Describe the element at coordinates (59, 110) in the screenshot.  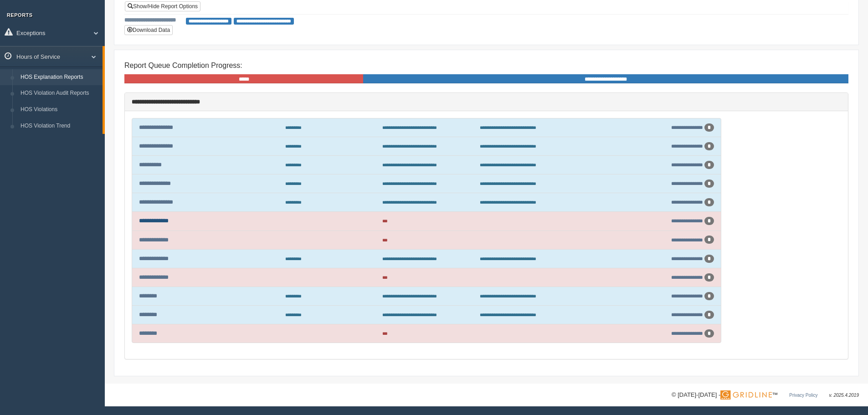
I see `a: HOS Violations` at that location.